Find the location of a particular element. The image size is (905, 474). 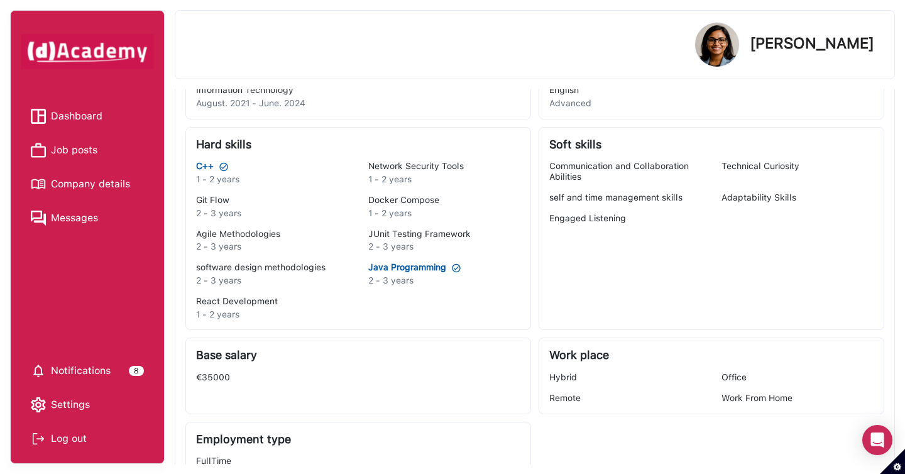

span: Job posts is located at coordinates (74, 150).